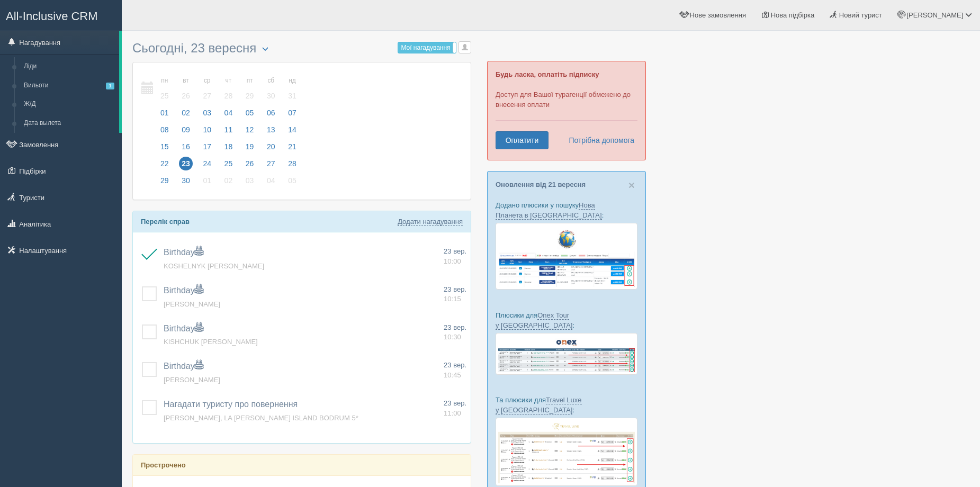 Image resolution: width=980 pixels, height=487 pixels. What do you see at coordinates (229, 133) in the screenshot?
I see `a: 11` at bounding box center [229, 133].